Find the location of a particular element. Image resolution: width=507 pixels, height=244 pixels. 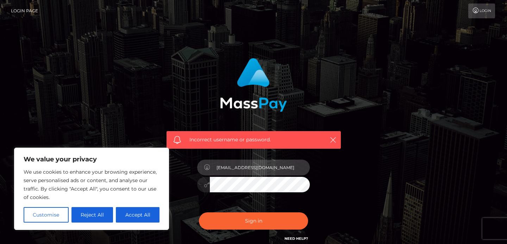

div: We value your privacy is located at coordinates (91, 189).